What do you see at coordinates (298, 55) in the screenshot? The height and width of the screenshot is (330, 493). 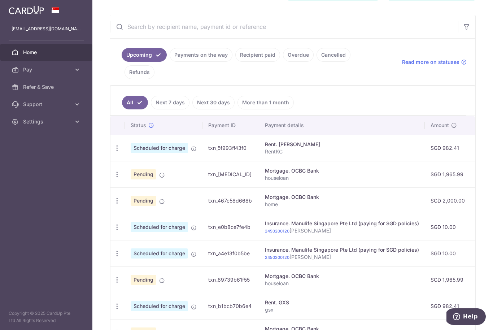 I see `a: Overdue` at bounding box center [298, 55].